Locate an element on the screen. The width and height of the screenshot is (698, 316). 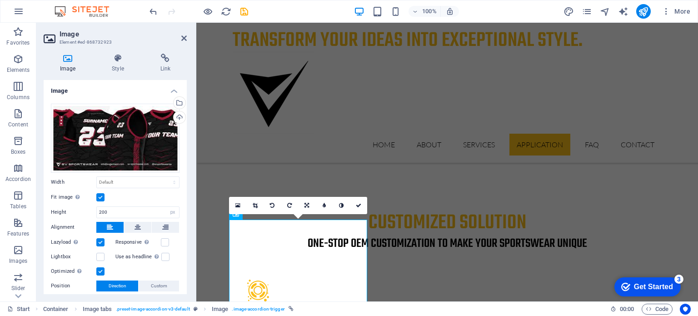
a: Change orientation is located at coordinates (307, 205).